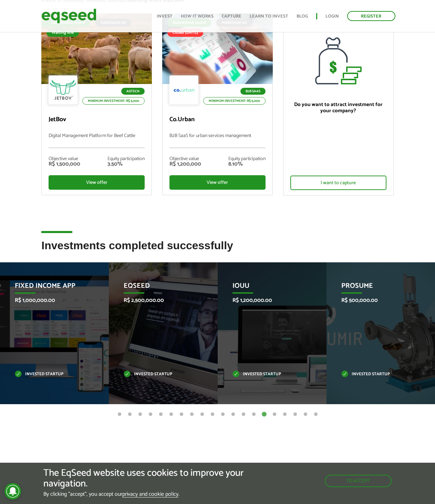 The width and height of the screenshot is (435, 504). I want to click on a: Do you want to attract investment for your company? I want to capture, so click(338, 105).